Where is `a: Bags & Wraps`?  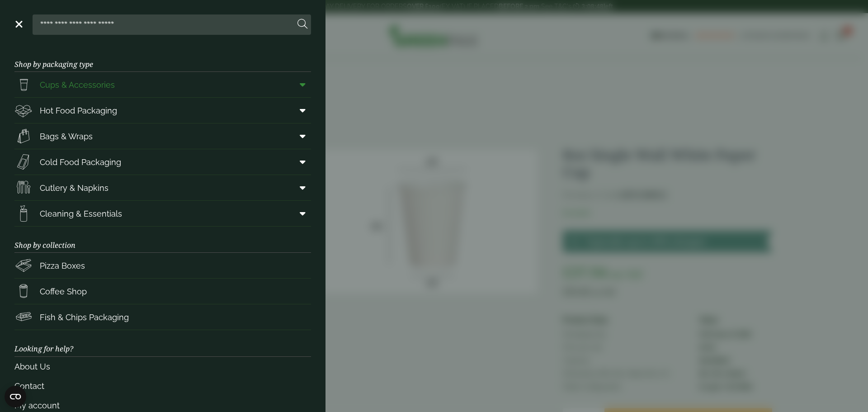 a: Bags & Wraps is located at coordinates (163, 136).